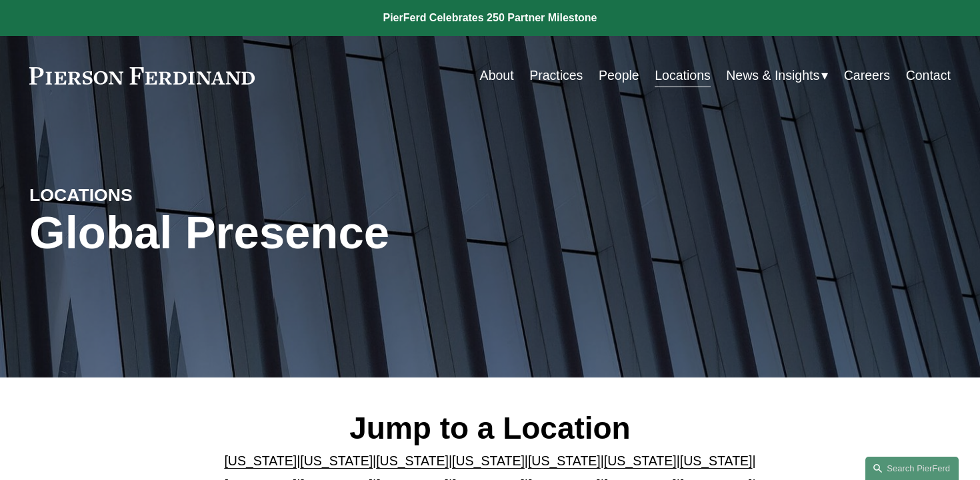 This screenshot has width=980, height=480. What do you see at coordinates (772, 75) in the screenshot?
I see `span: News & Insights` at bounding box center [772, 75].